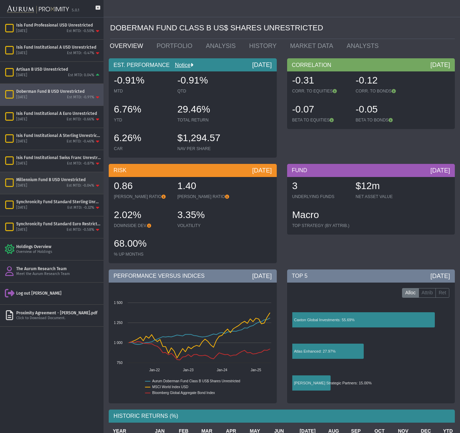 The height and width of the screenshot is (433, 460). Describe the element at coordinates (142, 226) in the screenshot. I see `div: DOWNSIDE DEV.` at that location.